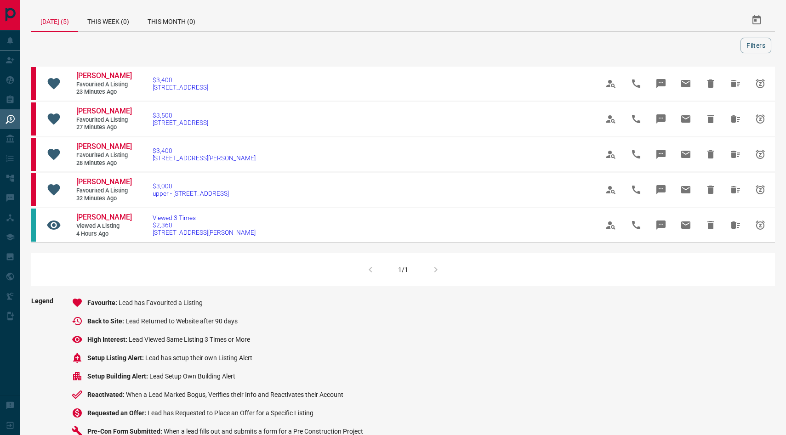 This screenshot has width=786, height=435. I want to click on span: Viewed a Listing, so click(104, 226).